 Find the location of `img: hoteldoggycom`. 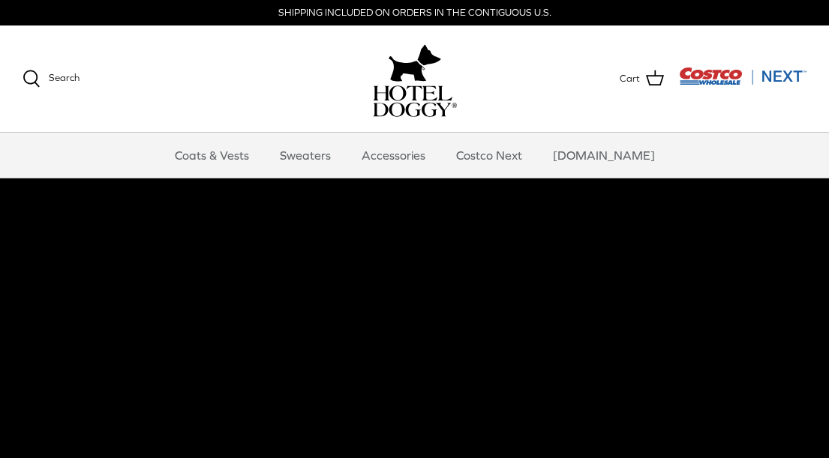

img: hoteldoggycom is located at coordinates (415, 101).